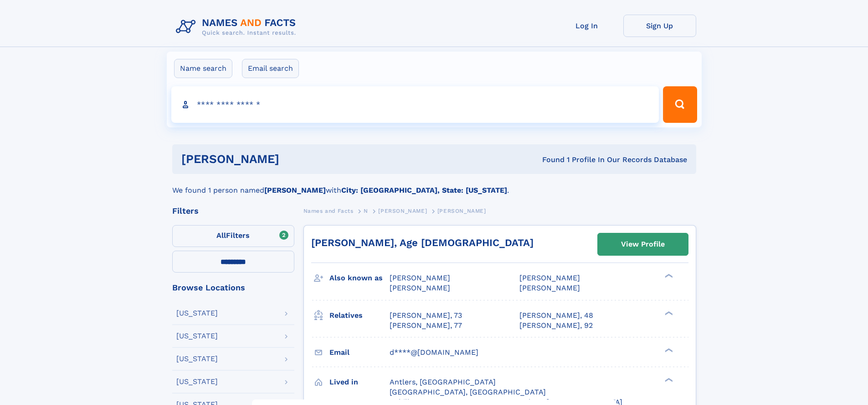 The width and height of the screenshot is (868, 405). What do you see at coordinates (360, 315) in the screenshot?
I see `h3: Relatives` at bounding box center [360, 315].